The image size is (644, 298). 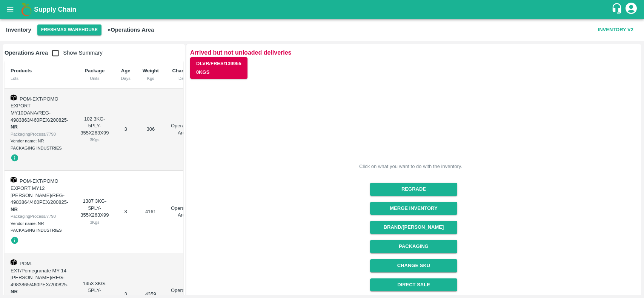 What do you see at coordinates (39, 79) in the screenshot?
I see `div: Lots` at bounding box center [39, 79].